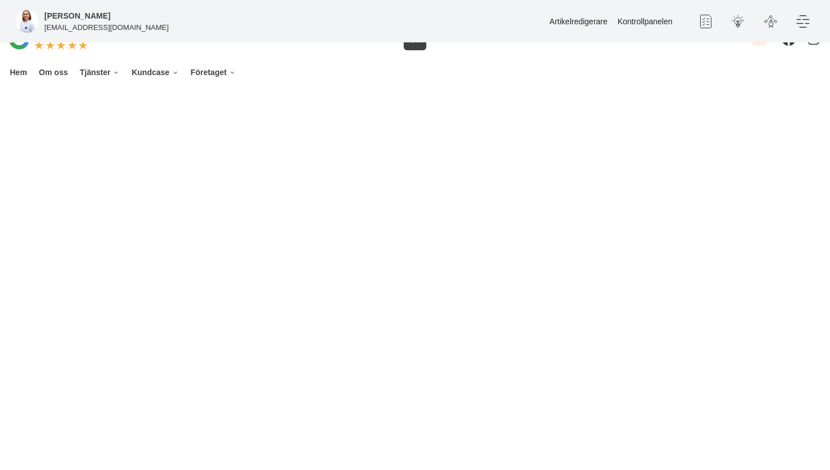  Describe the element at coordinates (77, 16) in the screenshot. I see `h5: Administratör` at that location.